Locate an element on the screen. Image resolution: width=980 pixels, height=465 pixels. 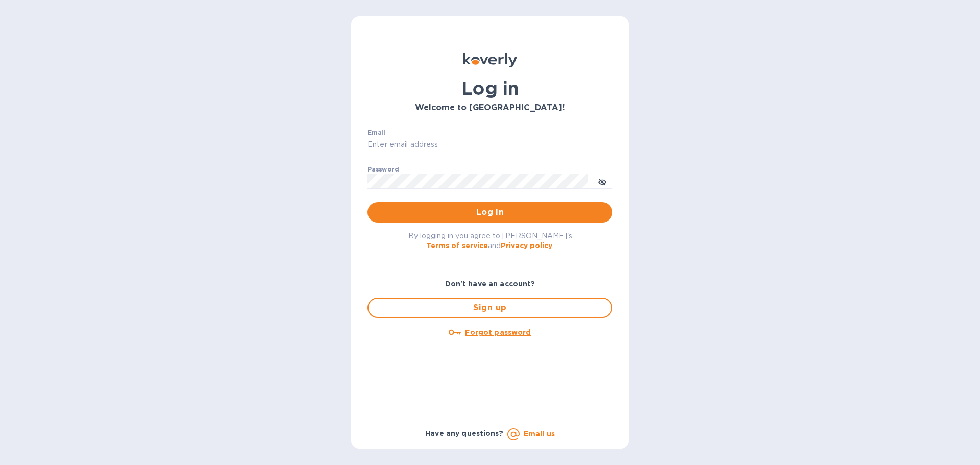
b: Terms of service is located at coordinates (457, 245).